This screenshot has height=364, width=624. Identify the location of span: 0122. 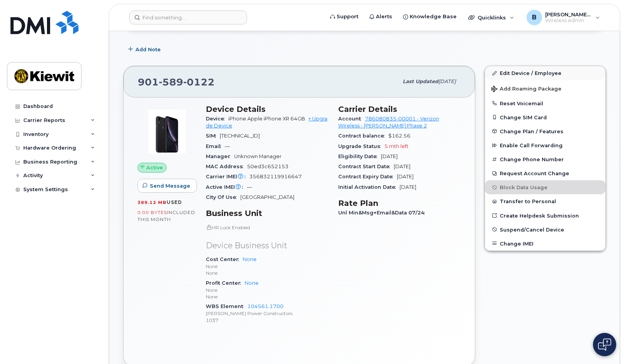
(199, 82).